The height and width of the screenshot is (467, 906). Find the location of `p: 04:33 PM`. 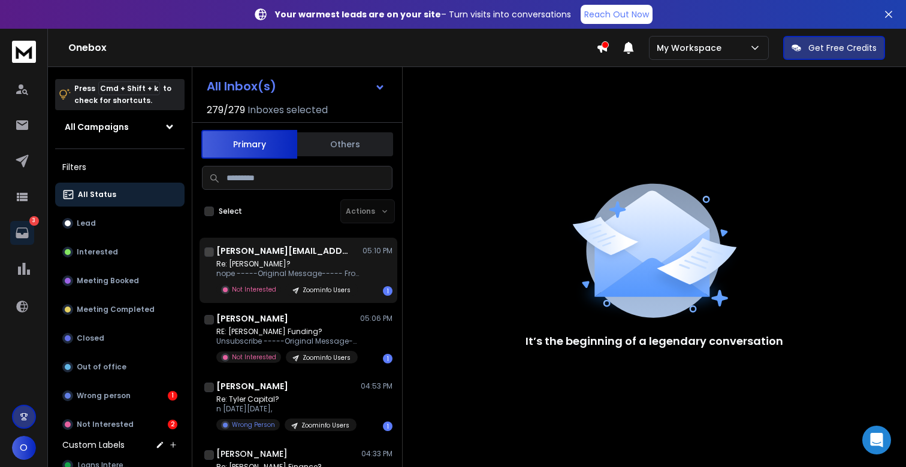

p: 04:33 PM is located at coordinates (377, 454).